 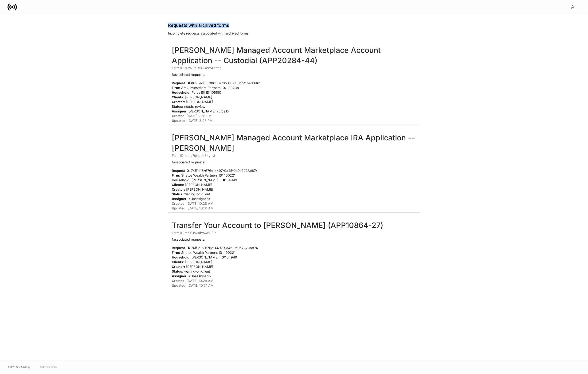 What do you see at coordinates (294, 92) in the screenshot?
I see `p: Purcell5 | 105150` at bounding box center [294, 92].